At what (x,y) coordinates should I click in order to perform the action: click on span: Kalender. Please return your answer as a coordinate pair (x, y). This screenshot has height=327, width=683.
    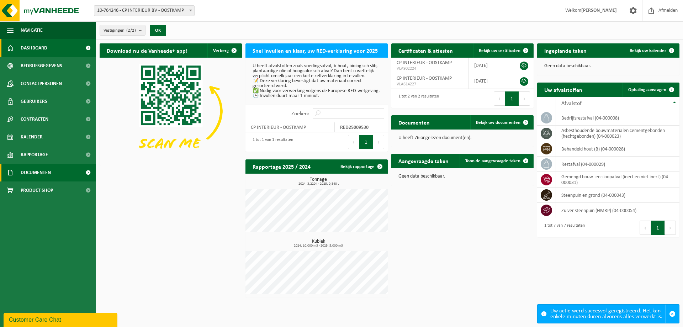
    Looking at the image, I should click on (32, 137).